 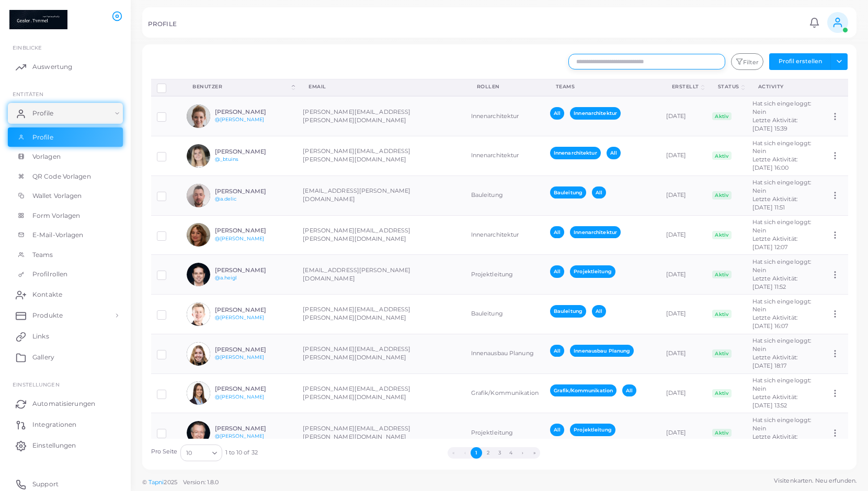 What do you see at coordinates (534, 453) in the screenshot?
I see `button: Go to last page` at bounding box center [534, 453].